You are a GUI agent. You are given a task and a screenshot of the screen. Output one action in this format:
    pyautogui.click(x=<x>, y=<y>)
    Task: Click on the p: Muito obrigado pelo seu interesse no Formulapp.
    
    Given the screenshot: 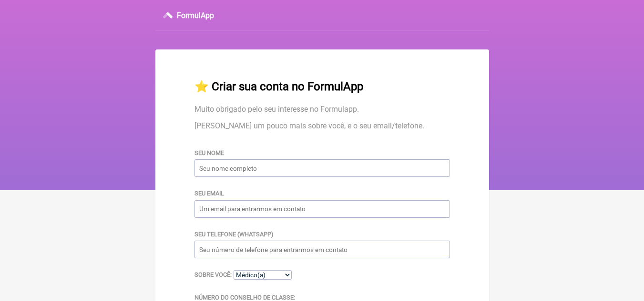 What is the action you would take?
    pyautogui.click(x=322, y=109)
    